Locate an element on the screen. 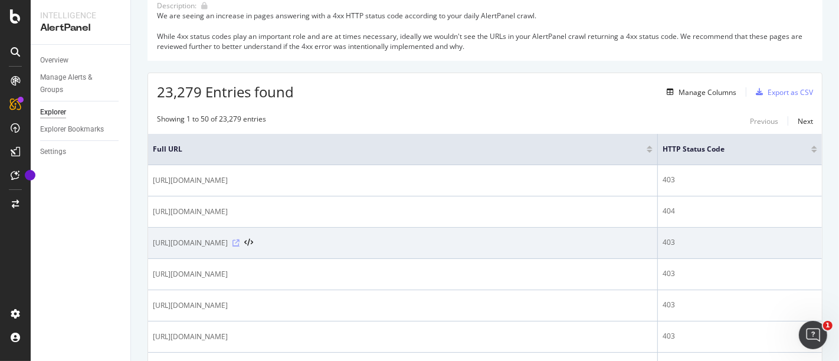 This screenshot has width=839, height=361. div: Manage Alerts & Groups is located at coordinates (76, 84).